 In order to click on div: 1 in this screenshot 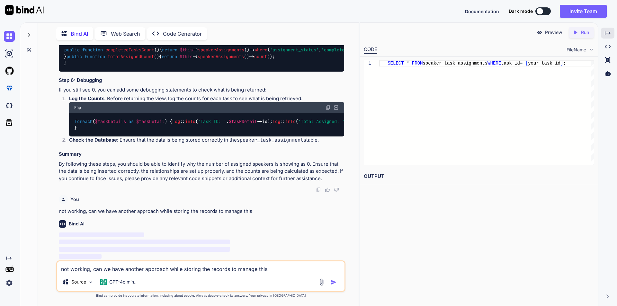, I will do `click(368, 63)`.